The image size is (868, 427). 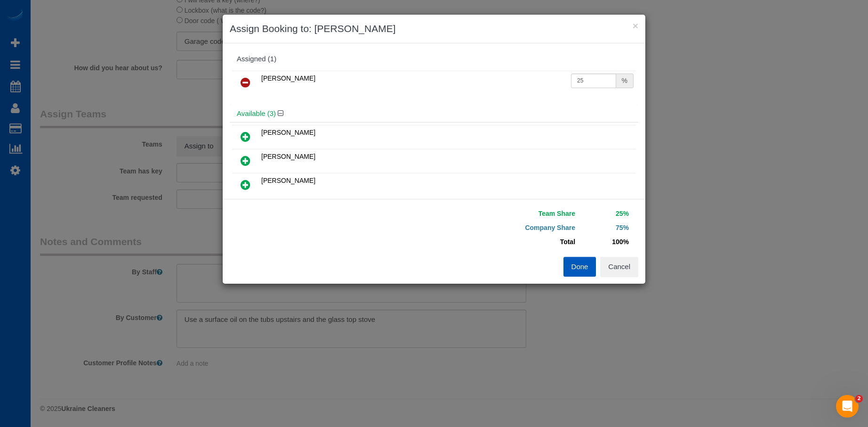 What do you see at coordinates (434, 114) in the screenshot?
I see `h4: Available (3)` at bounding box center [434, 114].